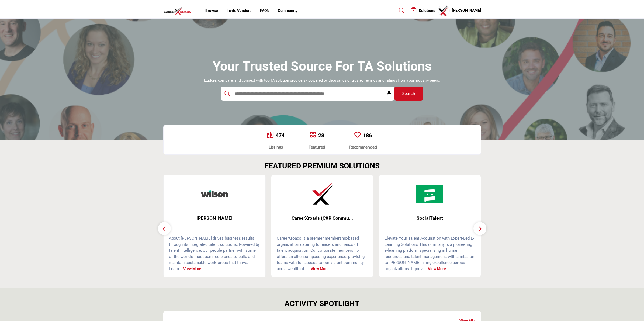 The image size is (644, 321). Describe the element at coordinates (444, 10) in the screenshot. I see `button: Show hide supplier dropdown` at that location.